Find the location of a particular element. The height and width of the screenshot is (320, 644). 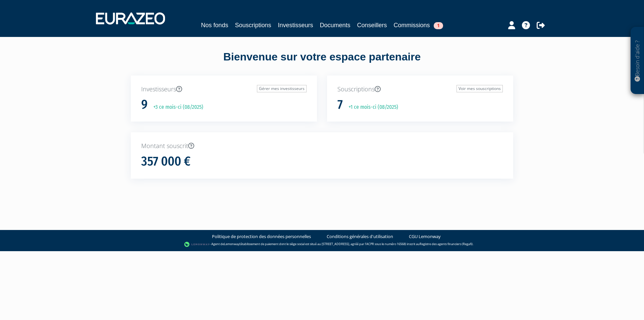

a: Politique de protection des données personnelles is located at coordinates (261, 237).